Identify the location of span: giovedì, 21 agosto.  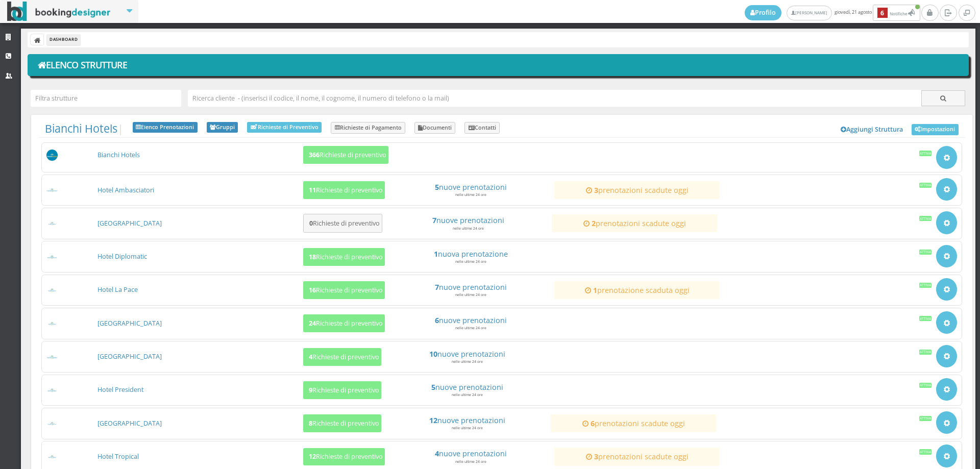
(833, 13).